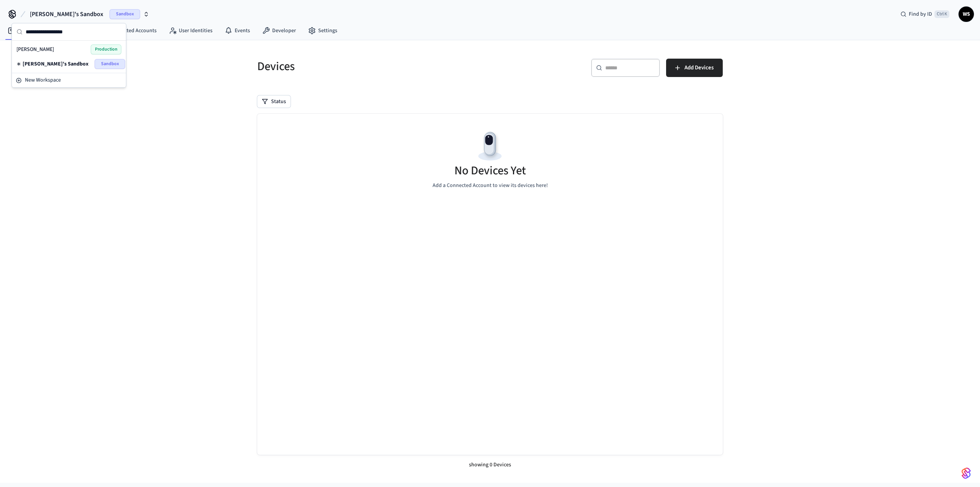 The image size is (980, 487). Describe the element at coordinates (128, 31) in the screenshot. I see `a: Connected Accounts` at that location.